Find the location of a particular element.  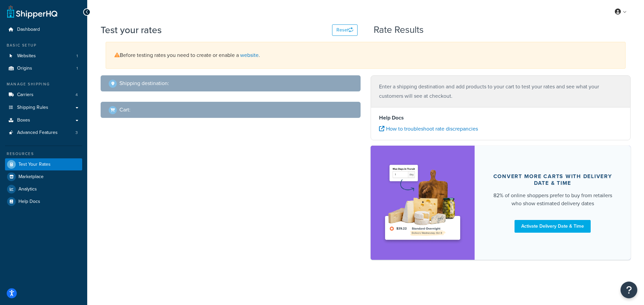

span: Test Your Rates is located at coordinates (34, 165).